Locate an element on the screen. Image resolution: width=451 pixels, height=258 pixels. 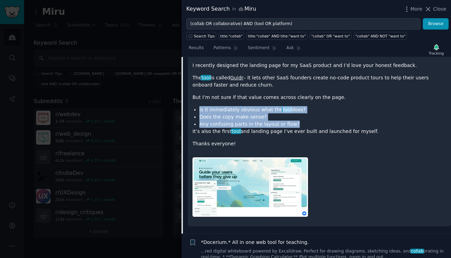
div: "collab" AND NOT "want to" is located at coordinates (380, 36).